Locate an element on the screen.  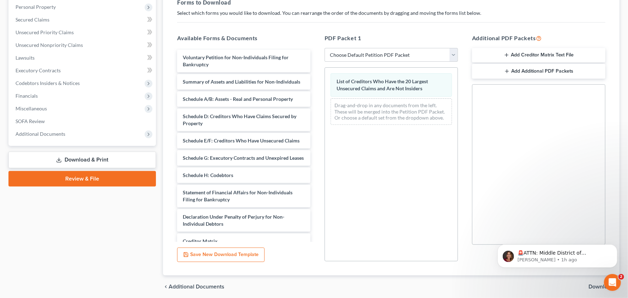
p: Message from Katie, sent 1h ago is located at coordinates (76, 30).